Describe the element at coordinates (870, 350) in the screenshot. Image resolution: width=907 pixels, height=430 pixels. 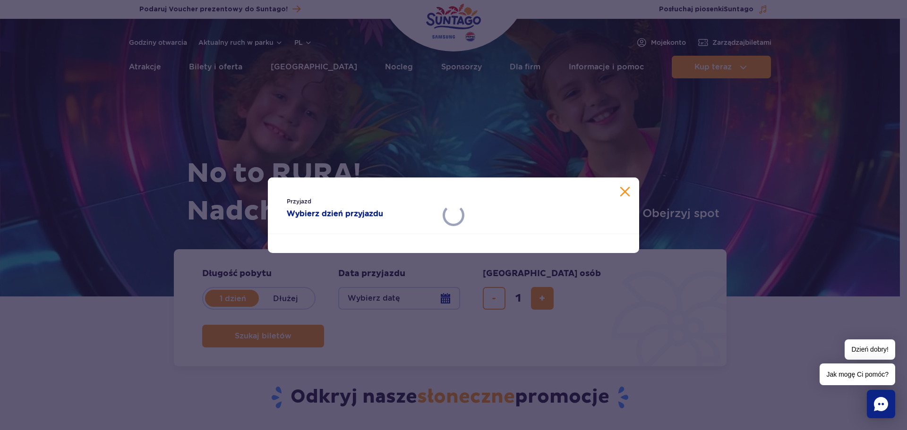
I see `span: Dzień dobry!` at that location.